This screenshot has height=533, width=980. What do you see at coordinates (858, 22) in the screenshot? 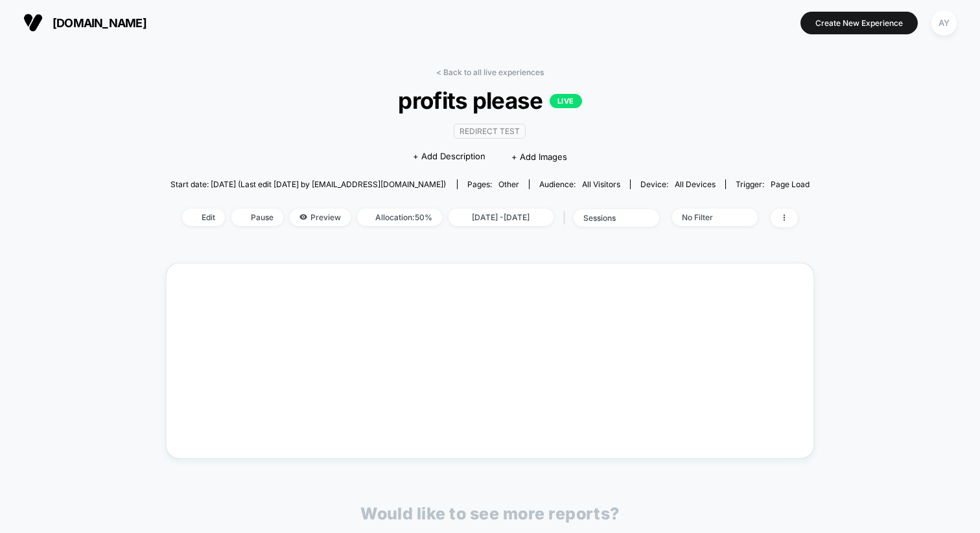
I see `button: Create New Experience` at bounding box center [858, 22].